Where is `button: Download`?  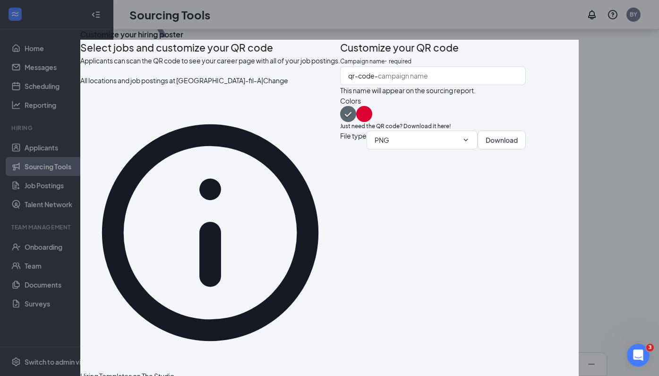 button: Download is located at coordinates (502, 140).